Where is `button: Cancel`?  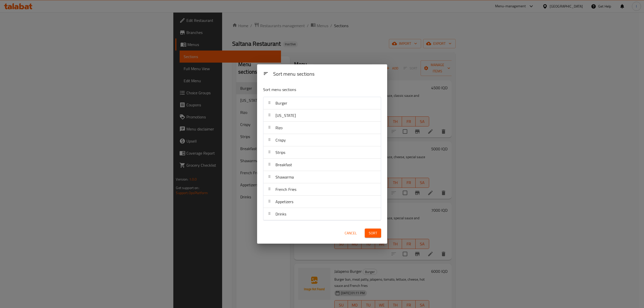 button: Cancel is located at coordinates (350, 233).